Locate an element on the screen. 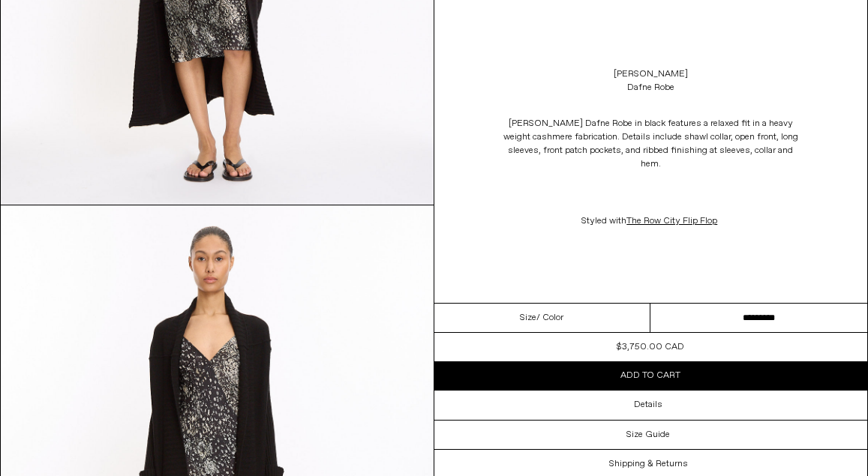 This screenshot has width=868, height=476. button: Add to cart is located at coordinates (651, 375).